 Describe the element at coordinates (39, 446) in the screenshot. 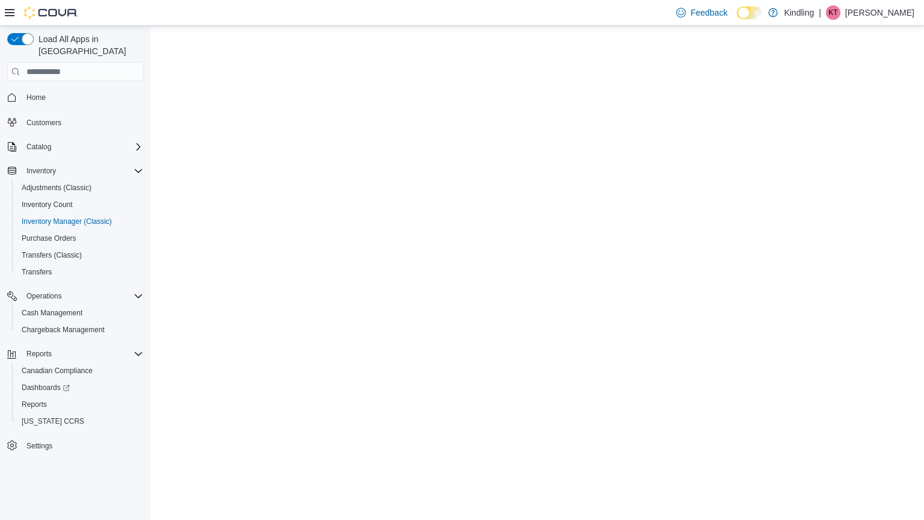

I see `a: Settings` at that location.